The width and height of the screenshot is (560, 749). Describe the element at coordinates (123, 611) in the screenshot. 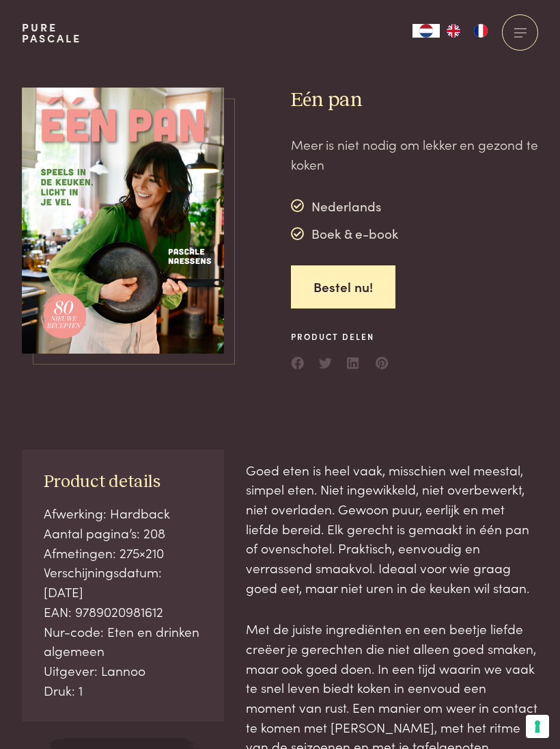

I see `div: EAN: 9789020981612` at that location.